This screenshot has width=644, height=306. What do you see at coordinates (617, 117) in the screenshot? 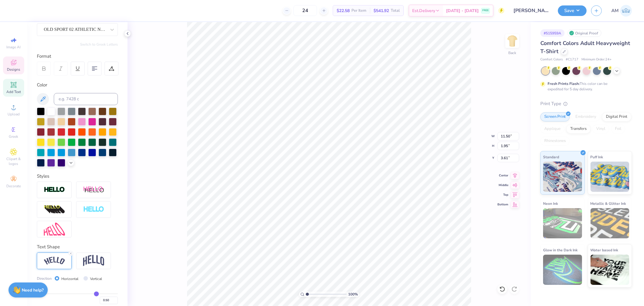
I see `div: Digital Print` at bounding box center [617, 117].